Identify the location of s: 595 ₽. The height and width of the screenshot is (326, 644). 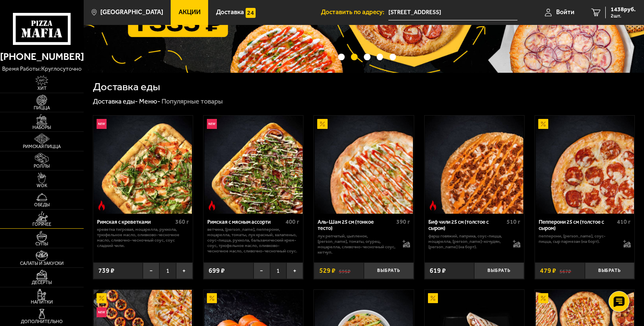
(345, 271).